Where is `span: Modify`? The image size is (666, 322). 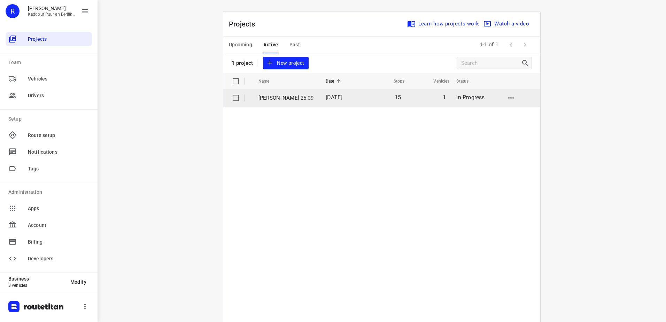
span: Modify is located at coordinates (78, 282).